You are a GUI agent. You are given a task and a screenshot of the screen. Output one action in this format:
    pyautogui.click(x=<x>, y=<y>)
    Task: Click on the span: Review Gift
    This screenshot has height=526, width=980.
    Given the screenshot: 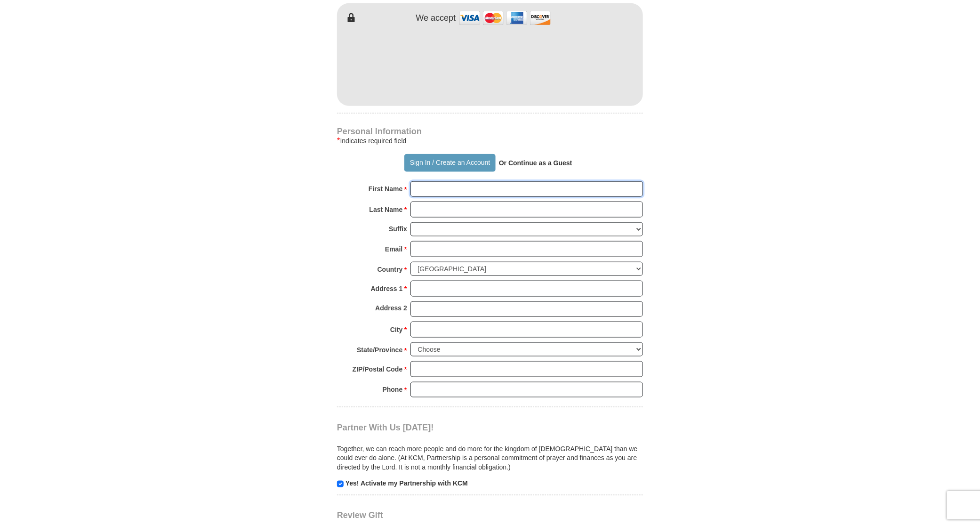 What is the action you would take?
    pyautogui.click(x=360, y=515)
    